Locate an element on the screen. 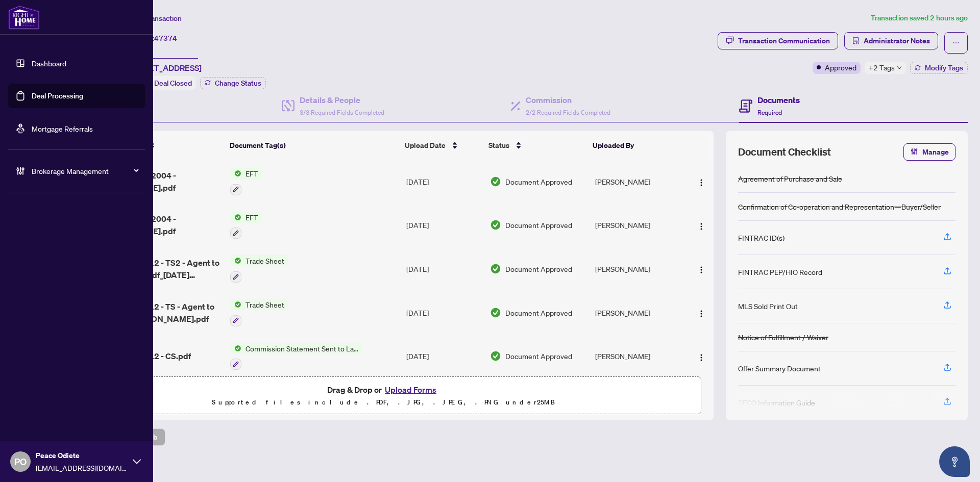 This screenshot has width=980, height=482. button: Modify Tags is located at coordinates (938, 67).